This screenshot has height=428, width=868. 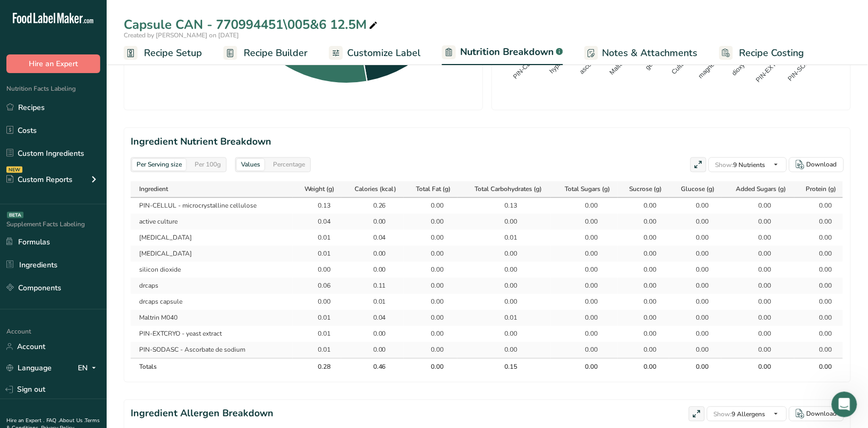 I want to click on span: Notes & Attachments, so click(x=650, y=53).